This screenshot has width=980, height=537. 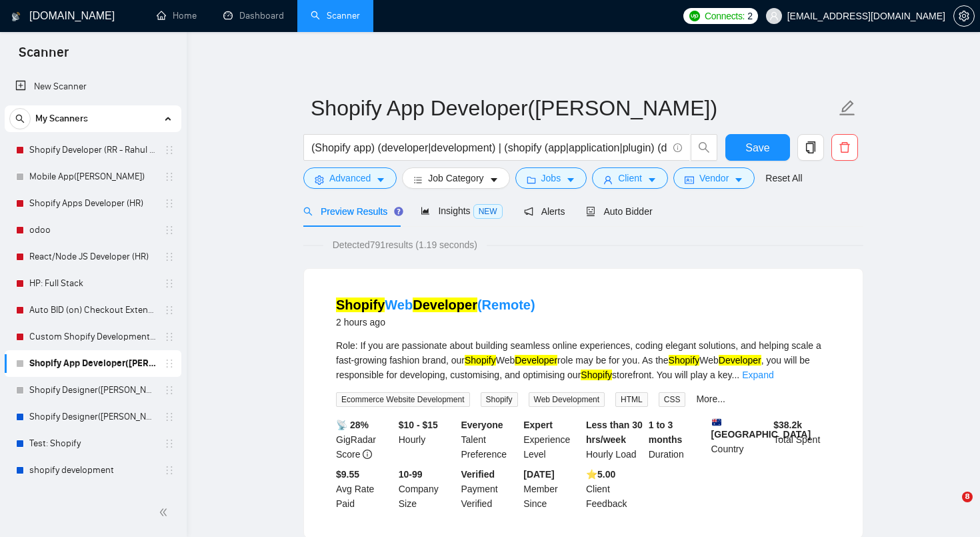 What do you see at coordinates (427, 439) in the screenshot?
I see `div: Hourly` at bounding box center [427, 439].